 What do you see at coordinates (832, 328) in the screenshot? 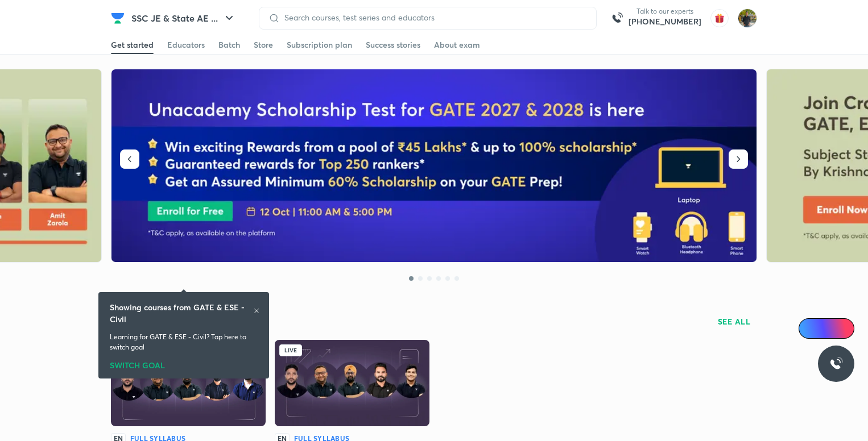
I see `span: Ai Doubts` at bounding box center [832, 328].